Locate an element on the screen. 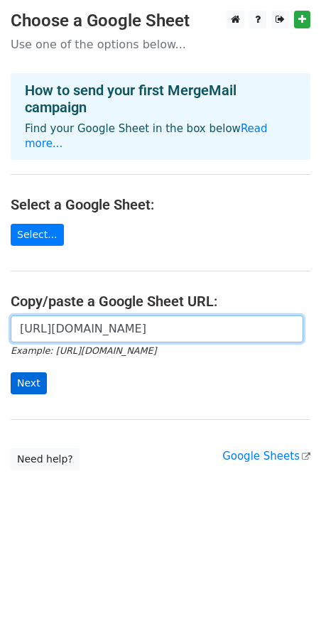 Image resolution: width=321 pixels, height=638 pixels. a: Need help? is located at coordinates (45, 459).